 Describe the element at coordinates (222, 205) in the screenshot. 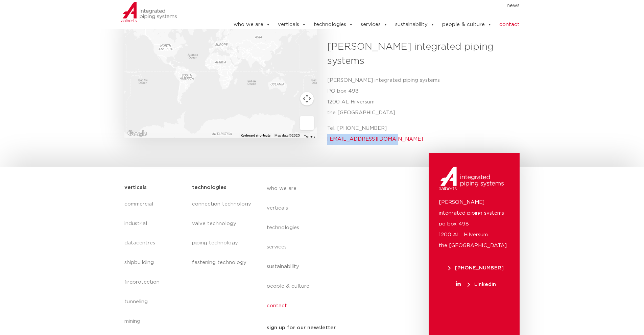

I see `a: connection technology` at that location.